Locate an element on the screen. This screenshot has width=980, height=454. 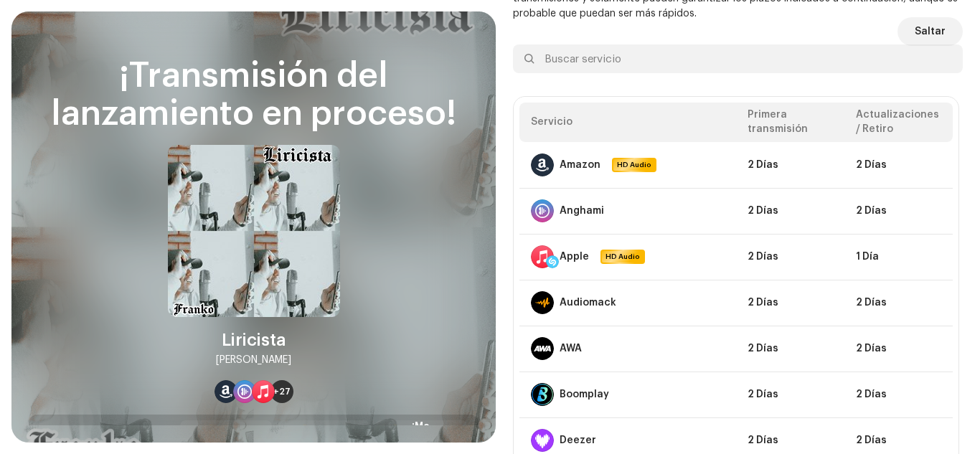
div: AWA is located at coordinates (570, 349).